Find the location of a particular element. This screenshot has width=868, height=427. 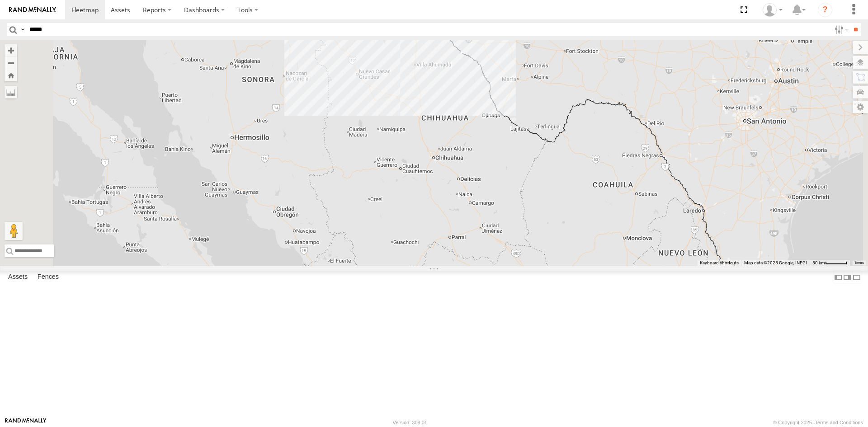

button: Zoom Home is located at coordinates (11, 75).